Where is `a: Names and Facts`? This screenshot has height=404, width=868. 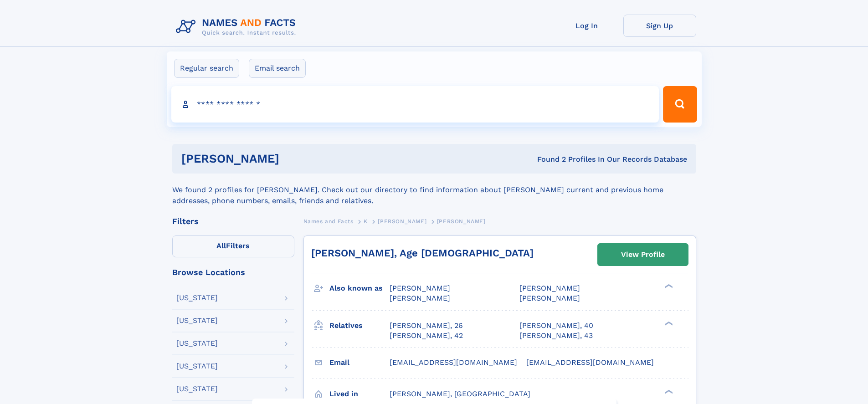 a: Names and Facts is located at coordinates (329, 220).